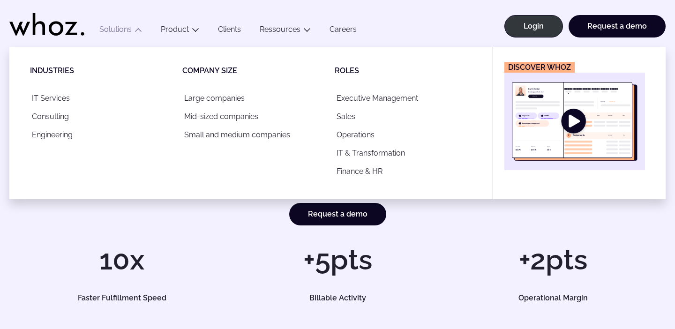 The image size is (675, 329). What do you see at coordinates (253, 116) in the screenshot?
I see `a: Mid-sized companies` at bounding box center [253, 116].